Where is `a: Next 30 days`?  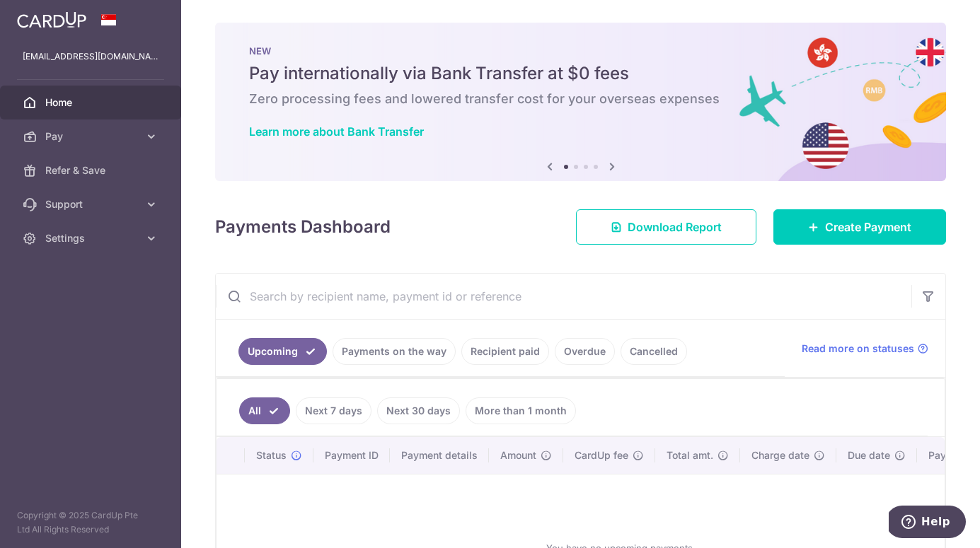 a: Next 30 days is located at coordinates (418, 411).